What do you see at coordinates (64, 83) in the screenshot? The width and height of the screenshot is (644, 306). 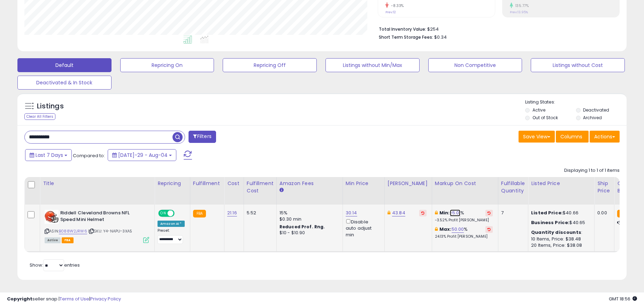 I see `button: Deactivated & In Stock` at bounding box center [64, 83].